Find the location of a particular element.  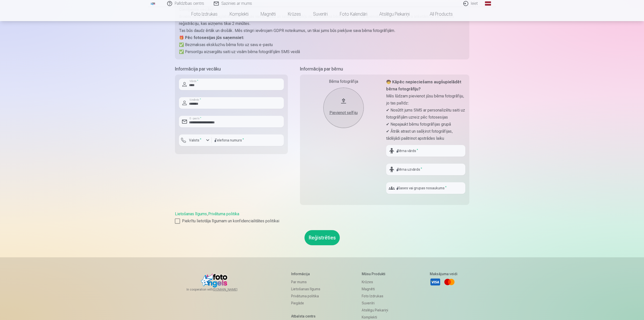

img: /fa1 is located at coordinates (153, 4).